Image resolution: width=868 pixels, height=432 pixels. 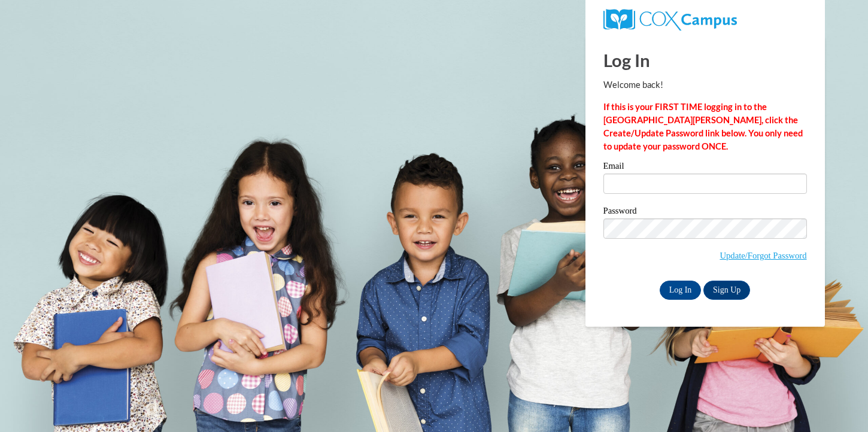 What do you see at coordinates (705, 168) in the screenshot?
I see `label: Email` at bounding box center [705, 168].